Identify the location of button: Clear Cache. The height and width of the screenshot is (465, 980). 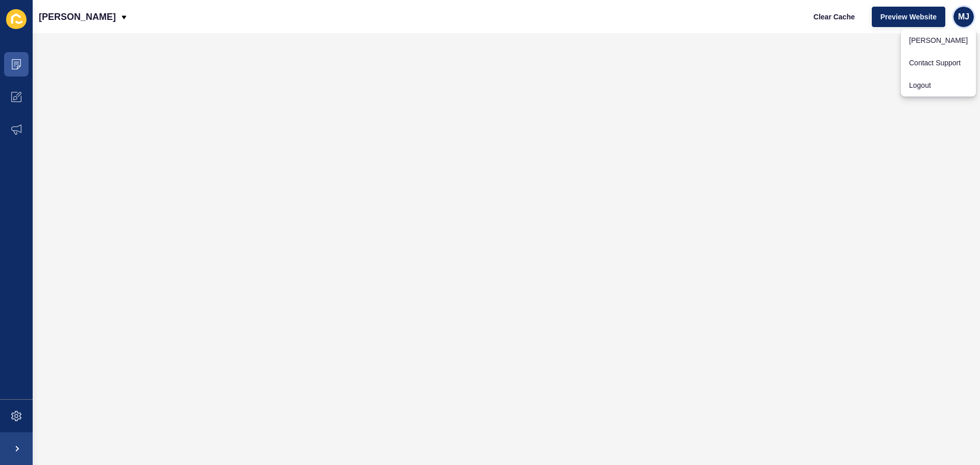
(834, 17).